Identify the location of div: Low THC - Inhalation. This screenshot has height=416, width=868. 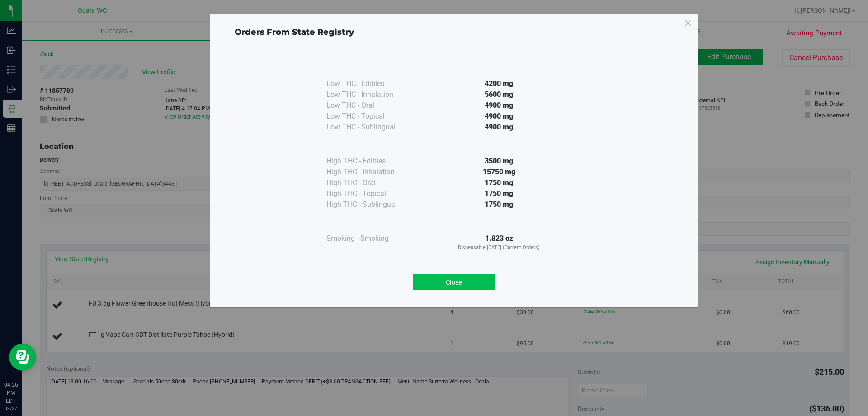
(372, 95).